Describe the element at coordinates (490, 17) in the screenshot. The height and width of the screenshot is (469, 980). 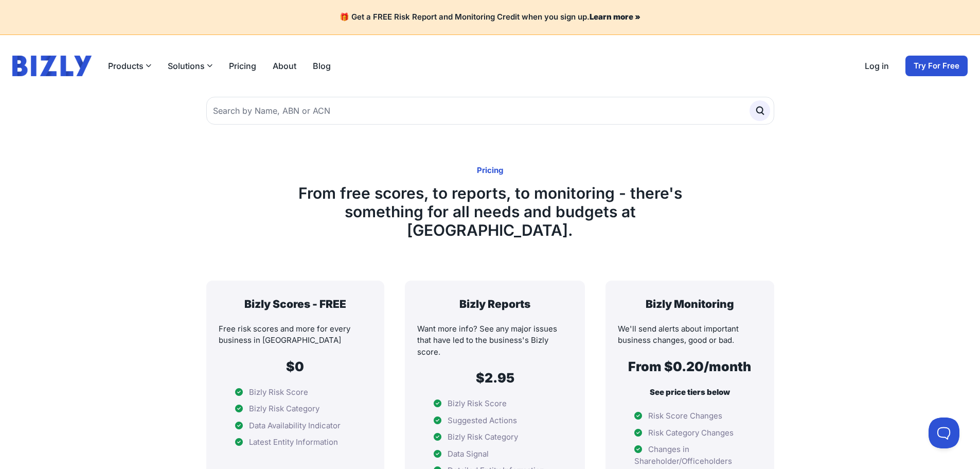
I see `h4: 🎁 Get a FREE Risk Report and Monitoring Credit when you sign up.` at that location.